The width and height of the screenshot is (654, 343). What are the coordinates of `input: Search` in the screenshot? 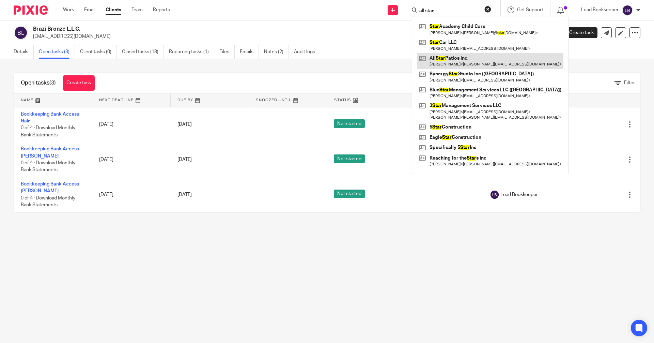 It's located at (449, 11).